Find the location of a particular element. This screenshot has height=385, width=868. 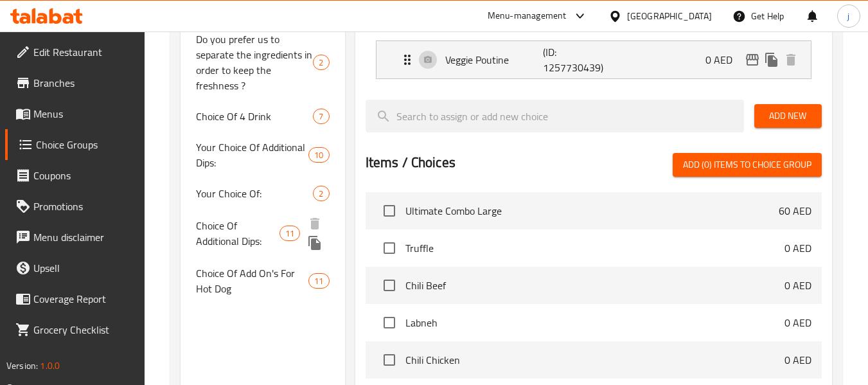

span: Ultimate Combo Large is located at coordinates (592, 211).